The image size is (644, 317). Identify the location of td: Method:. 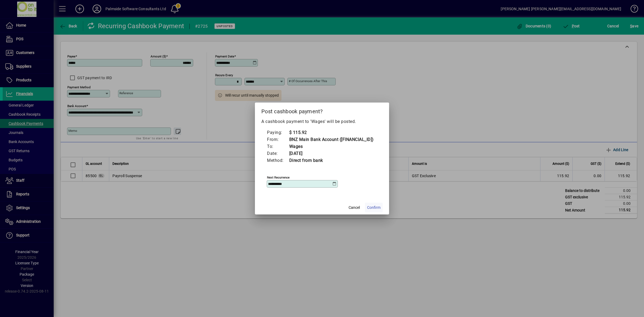
(278, 161).